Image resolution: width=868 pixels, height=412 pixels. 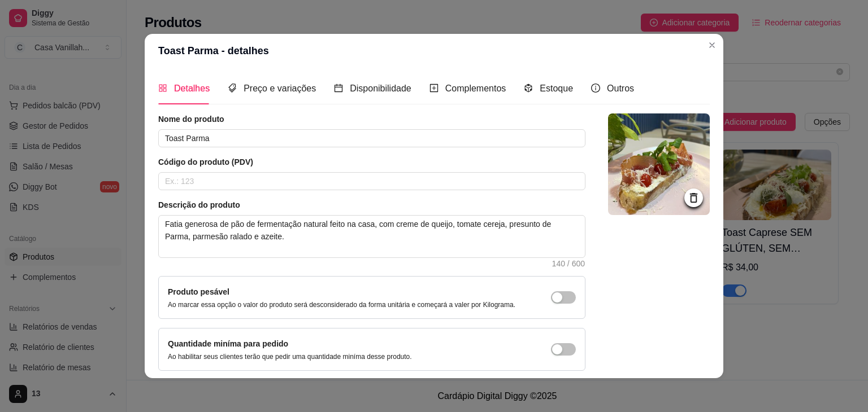 I want to click on span: Detalhes, so click(x=191, y=88).